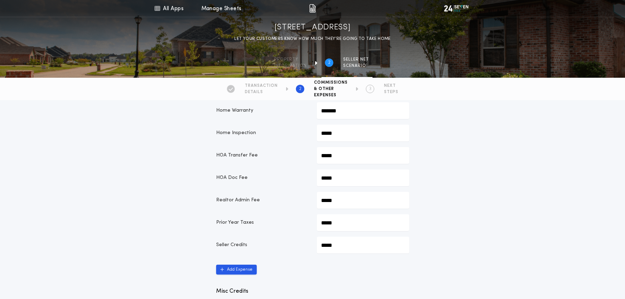  What do you see at coordinates (391, 86) in the screenshot?
I see `span: NEXT` at bounding box center [391, 86].